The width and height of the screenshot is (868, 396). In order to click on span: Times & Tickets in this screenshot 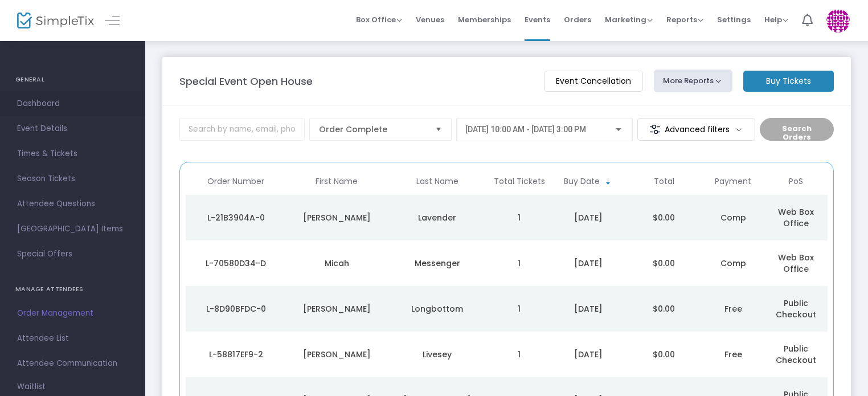, I will do `click(72, 154)`.